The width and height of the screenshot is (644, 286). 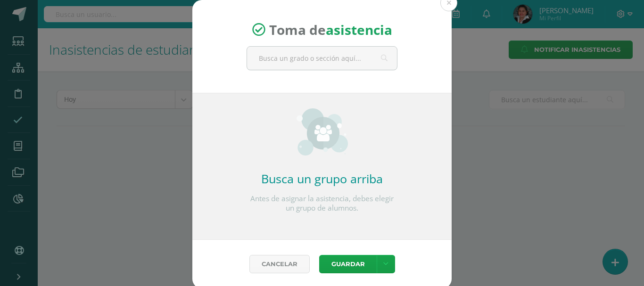 I want to click on img: groups_small.png, so click(x=322, y=132).